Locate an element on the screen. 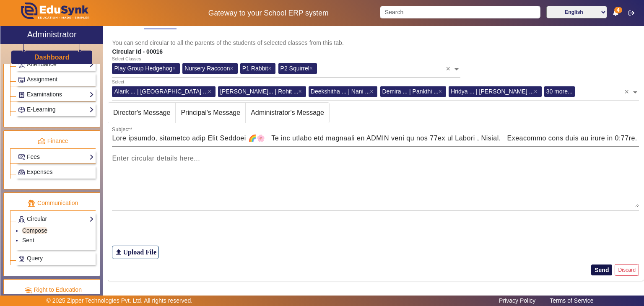 Image resolution: width=644 pixels, height=306 pixels. span: Expenses is located at coordinates (40, 172).